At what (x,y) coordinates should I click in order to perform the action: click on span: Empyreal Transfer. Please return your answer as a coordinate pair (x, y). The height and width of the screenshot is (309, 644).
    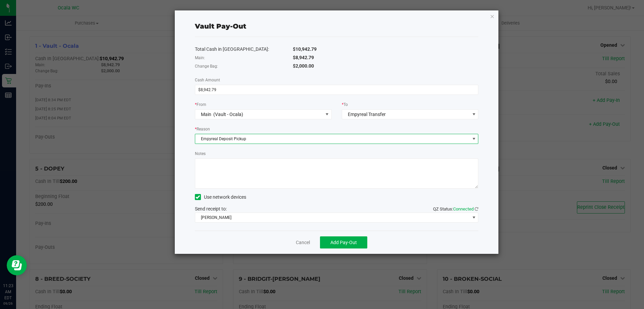
    Looking at the image, I should click on (367, 114).